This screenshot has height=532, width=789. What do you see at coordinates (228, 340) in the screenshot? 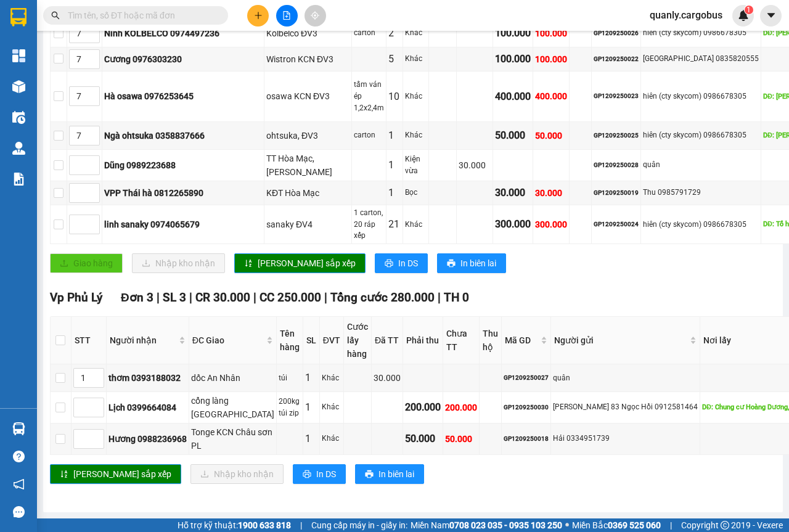
I see `span: ĐC Giao` at bounding box center [228, 340].